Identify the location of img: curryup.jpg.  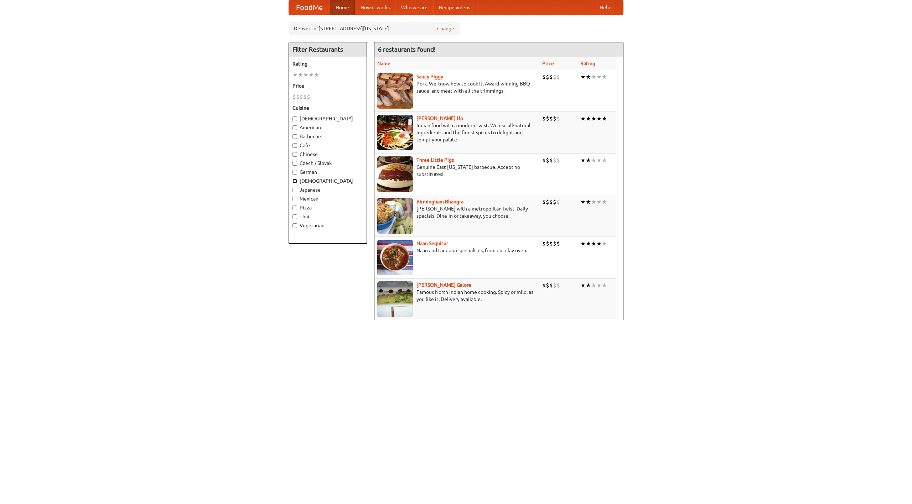
(395, 133).